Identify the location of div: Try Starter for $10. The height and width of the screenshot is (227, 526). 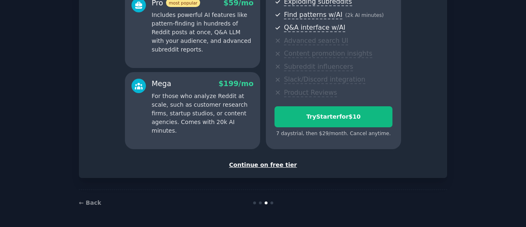
(334, 116).